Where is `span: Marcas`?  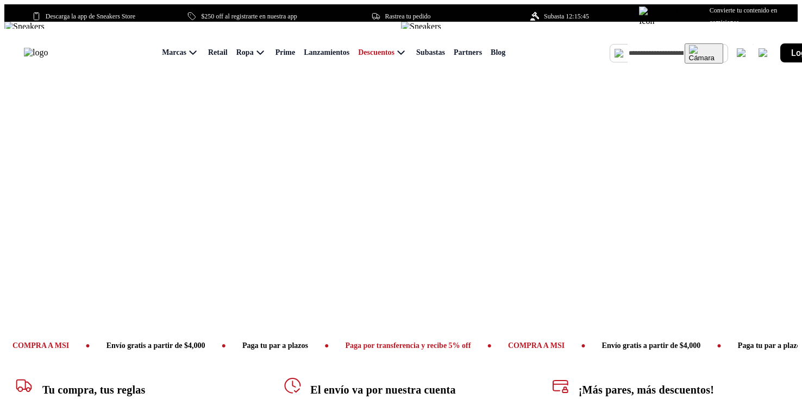
span: Marcas is located at coordinates (174, 53).